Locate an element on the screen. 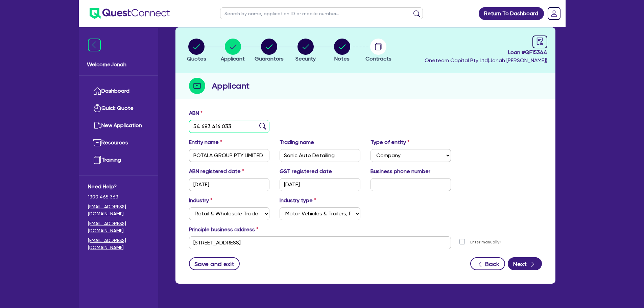  a: Dashboard is located at coordinates (119, 91).